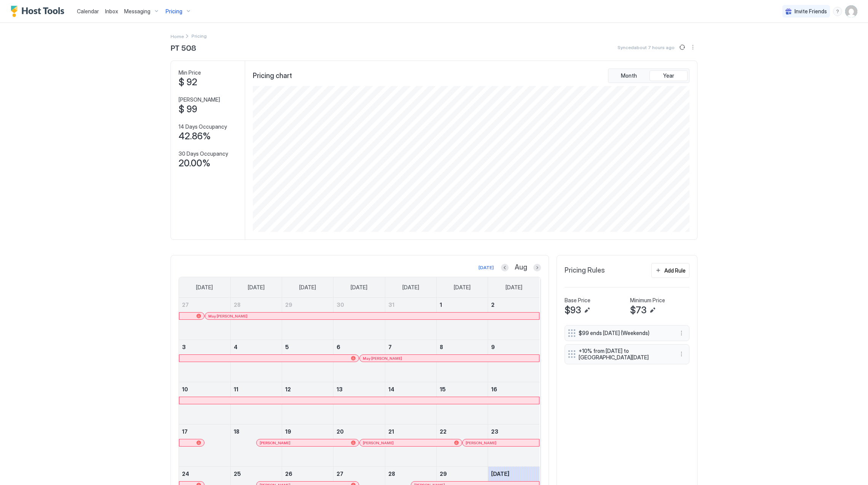  What do you see at coordinates (88, 11) in the screenshot?
I see `a: Calendar` at bounding box center [88, 11].